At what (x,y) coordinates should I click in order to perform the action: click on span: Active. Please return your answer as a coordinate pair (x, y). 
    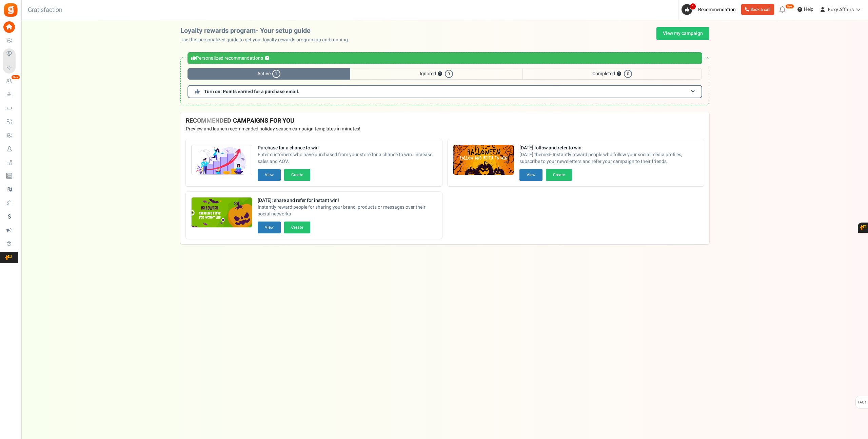
    Looking at the image, I should click on (269, 74).